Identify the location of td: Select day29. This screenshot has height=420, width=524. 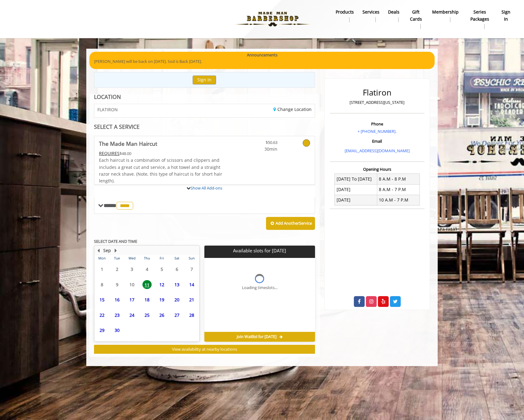
(102, 330).